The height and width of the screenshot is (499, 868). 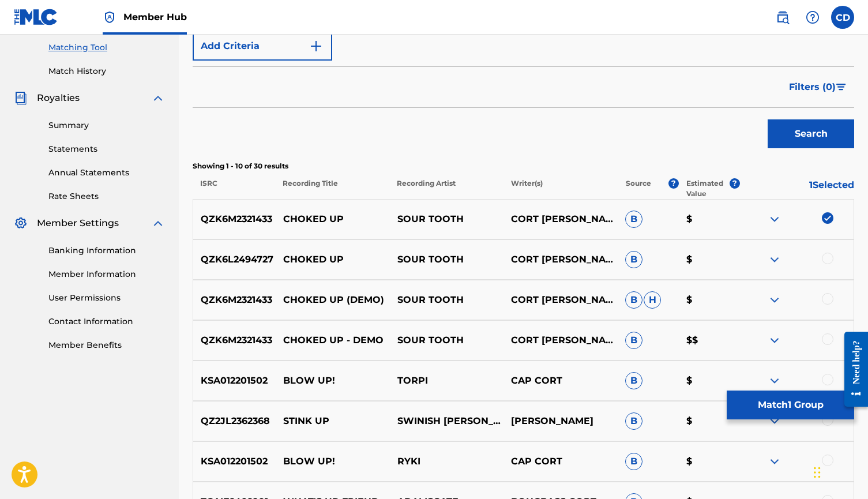 What do you see at coordinates (107, 71) in the screenshot?
I see `a: Match History` at bounding box center [107, 71].